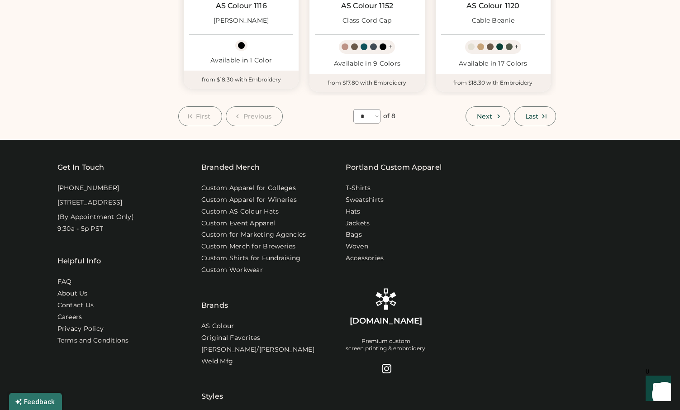  What do you see at coordinates (81, 167) in the screenshot?
I see `div: Get In Touch` at bounding box center [81, 167].